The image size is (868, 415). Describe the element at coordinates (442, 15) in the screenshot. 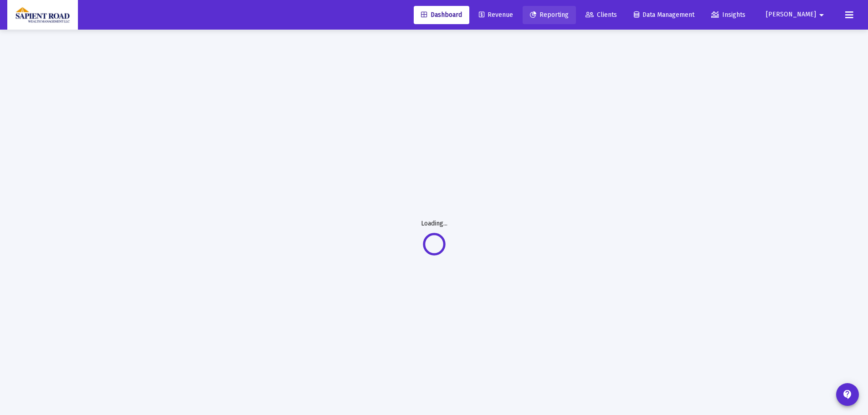

I see `span: Dashboard` at that location.